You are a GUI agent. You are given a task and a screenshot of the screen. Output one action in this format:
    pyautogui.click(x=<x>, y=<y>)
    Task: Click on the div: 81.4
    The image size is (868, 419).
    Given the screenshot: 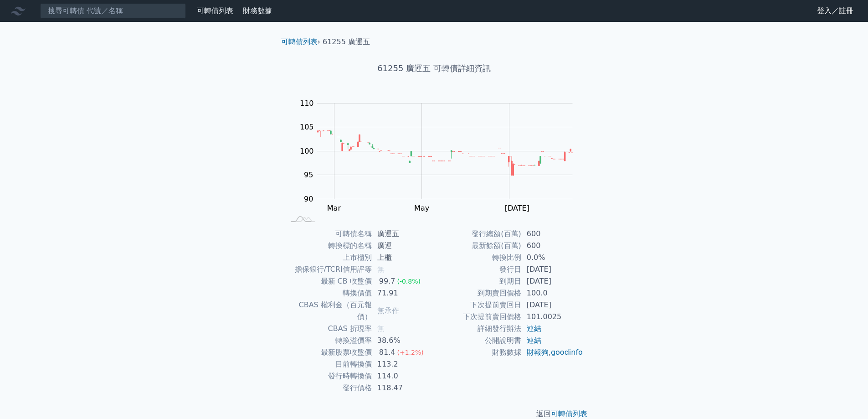 What is the action you would take?
    pyautogui.click(x=387, y=352)
    